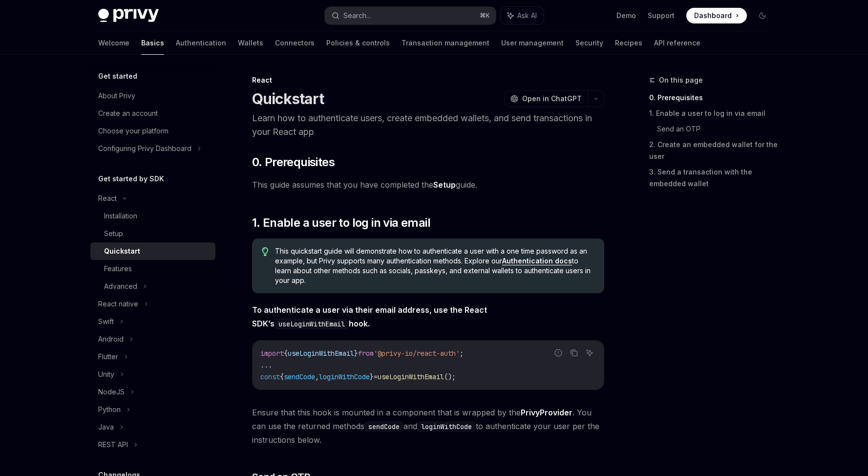 The height and width of the screenshot is (476, 868). I want to click on code: sendCode, so click(384, 427).